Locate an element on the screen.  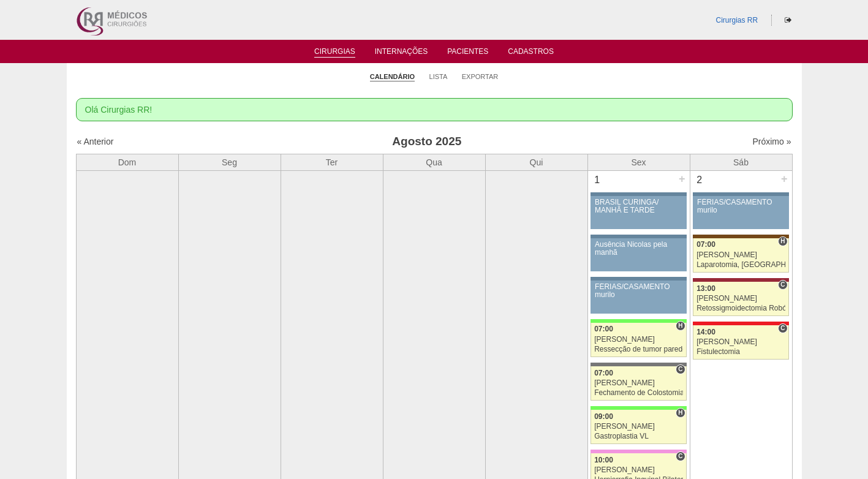
th: Sáb is located at coordinates (741, 162).